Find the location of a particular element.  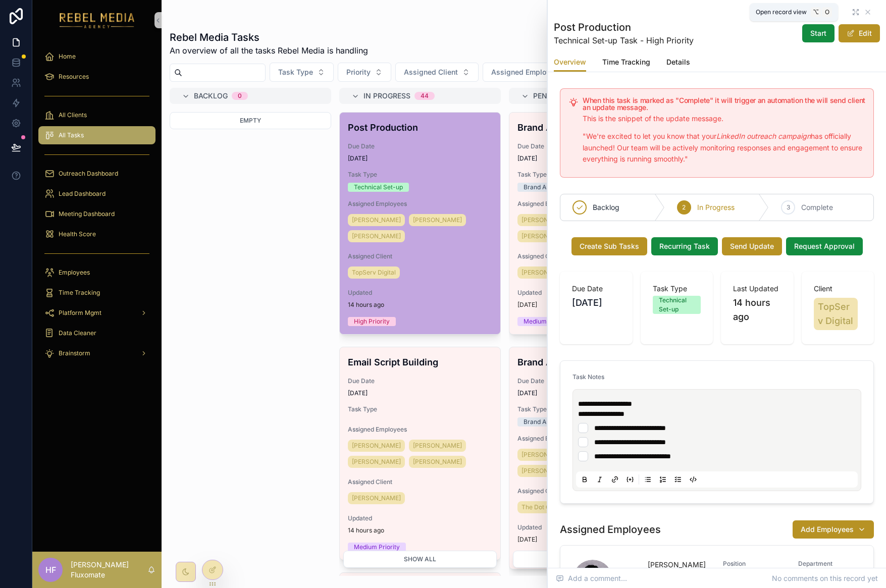

div: Brand Audit is located at coordinates (540, 188).